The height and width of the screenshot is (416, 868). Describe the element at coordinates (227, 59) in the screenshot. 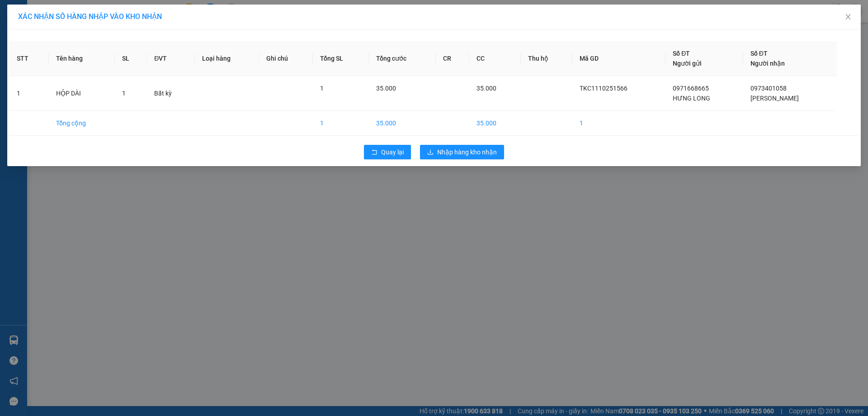

I see `th: Loại hàng` at that location.